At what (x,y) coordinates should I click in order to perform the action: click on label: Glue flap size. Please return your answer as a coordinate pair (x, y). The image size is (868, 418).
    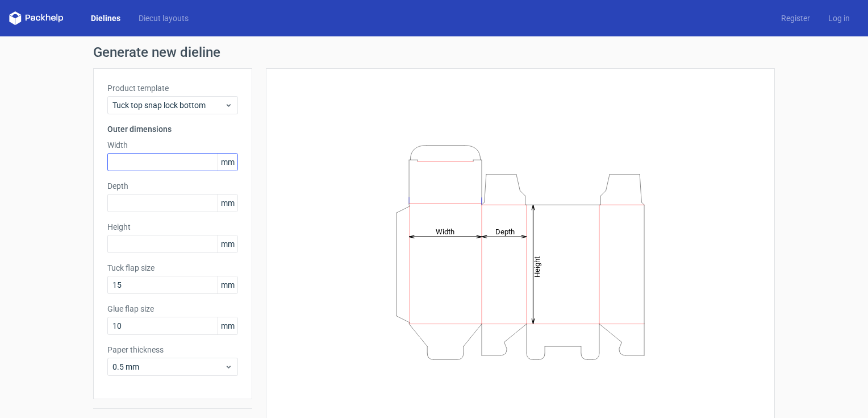
    Looking at the image, I should click on (173, 309).